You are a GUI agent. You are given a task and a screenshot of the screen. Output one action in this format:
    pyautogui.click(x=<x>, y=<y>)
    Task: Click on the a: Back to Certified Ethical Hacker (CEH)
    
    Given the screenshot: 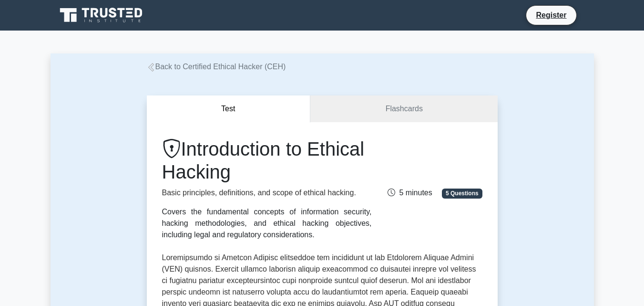 What is the action you would take?
    pyautogui.click(x=216, y=66)
    